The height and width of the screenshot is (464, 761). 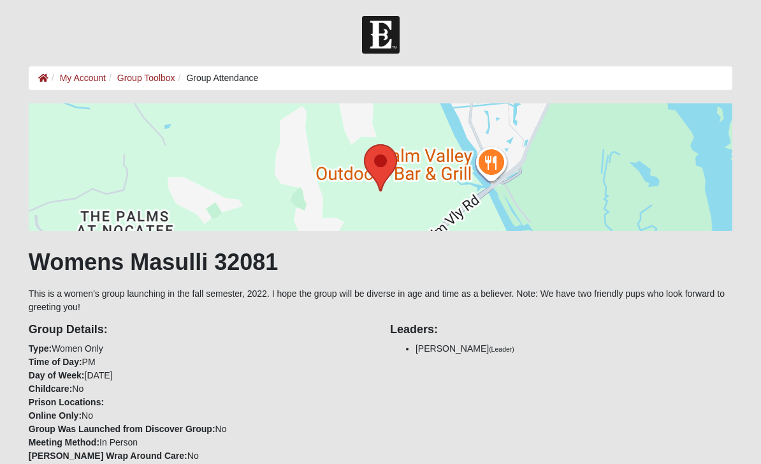 What do you see at coordinates (50, 388) in the screenshot?
I see `strong: Childcare:` at bounding box center [50, 388].